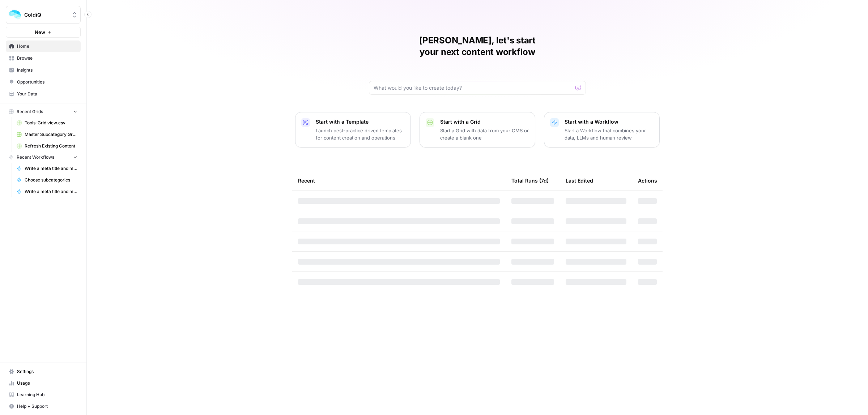 Image resolution: width=868 pixels, height=415 pixels. Describe the element at coordinates (43, 157) in the screenshot. I see `button: Recent Workflows` at that location.